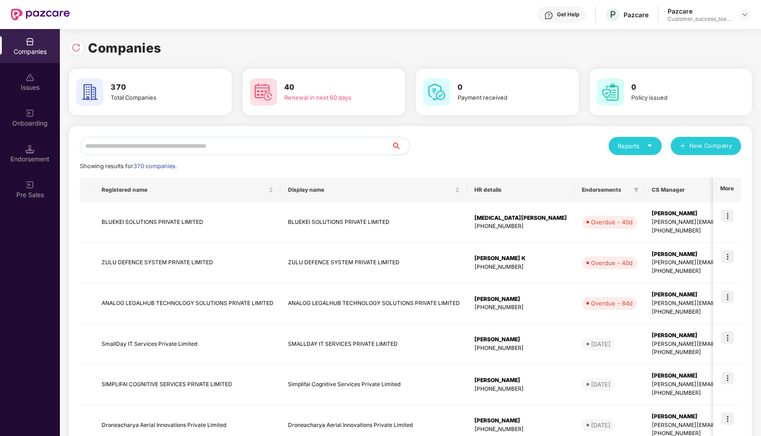 The width and height of the screenshot is (761, 436). What do you see at coordinates (613, 15) in the screenshot?
I see `span: P` at bounding box center [613, 15].